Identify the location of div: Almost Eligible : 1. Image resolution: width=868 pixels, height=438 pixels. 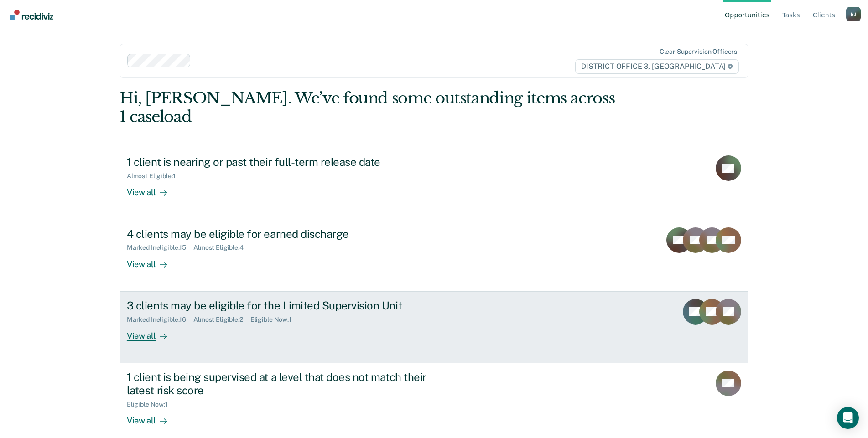
(155, 176).